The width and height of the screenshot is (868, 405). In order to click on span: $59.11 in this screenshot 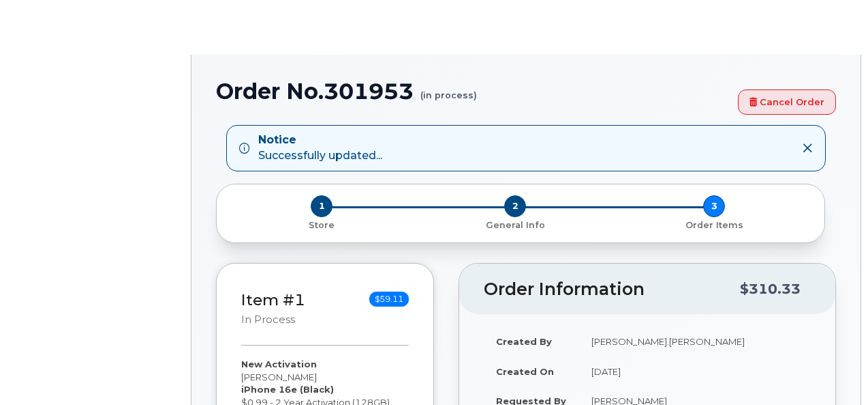, I will do `click(389, 299)`.